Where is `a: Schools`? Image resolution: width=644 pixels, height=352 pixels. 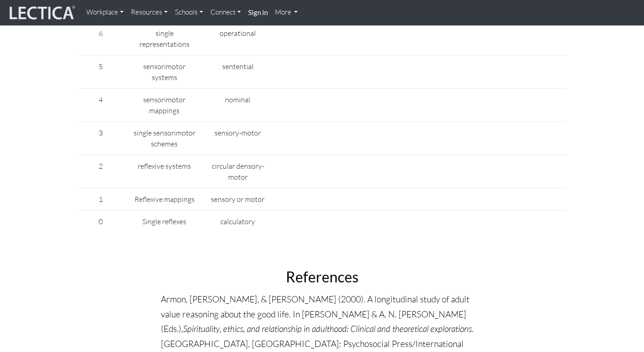 a: Schools is located at coordinates (189, 12).